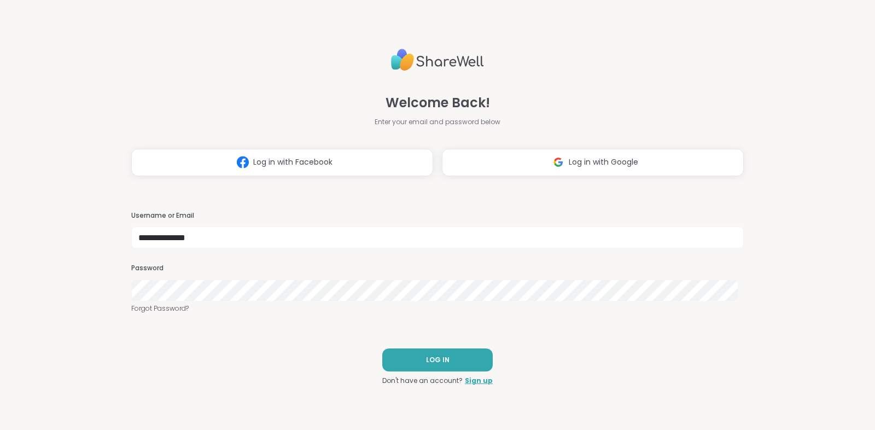 This screenshot has height=430, width=875. I want to click on span: Welcome Back!, so click(438, 103).